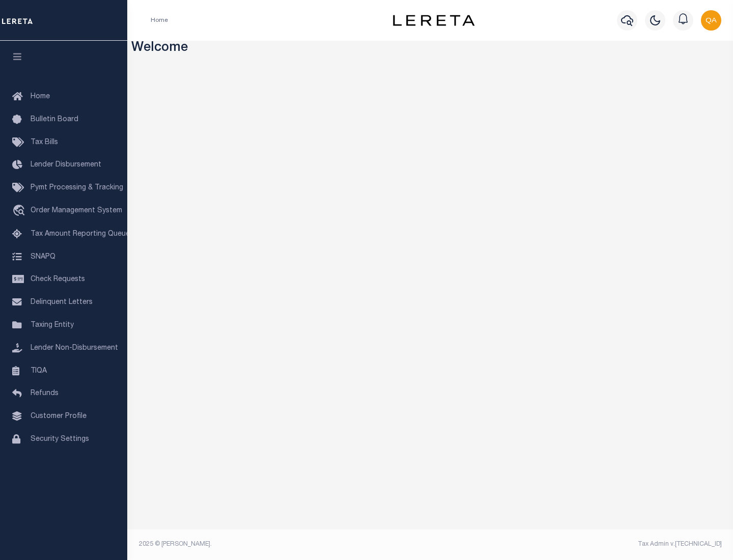  What do you see at coordinates (45, 143) in the screenshot?
I see `span: Tax Bills` at bounding box center [45, 143].